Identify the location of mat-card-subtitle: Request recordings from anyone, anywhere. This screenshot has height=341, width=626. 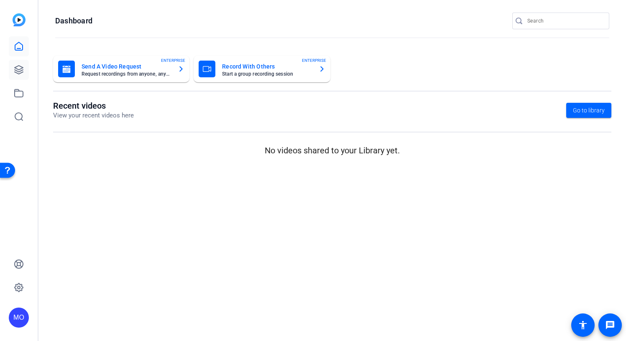
(126, 74).